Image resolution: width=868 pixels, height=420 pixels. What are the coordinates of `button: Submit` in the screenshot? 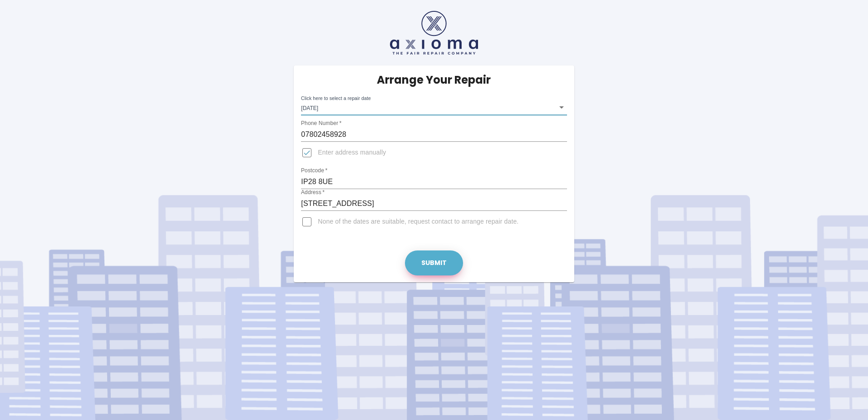 It's located at (434, 263).